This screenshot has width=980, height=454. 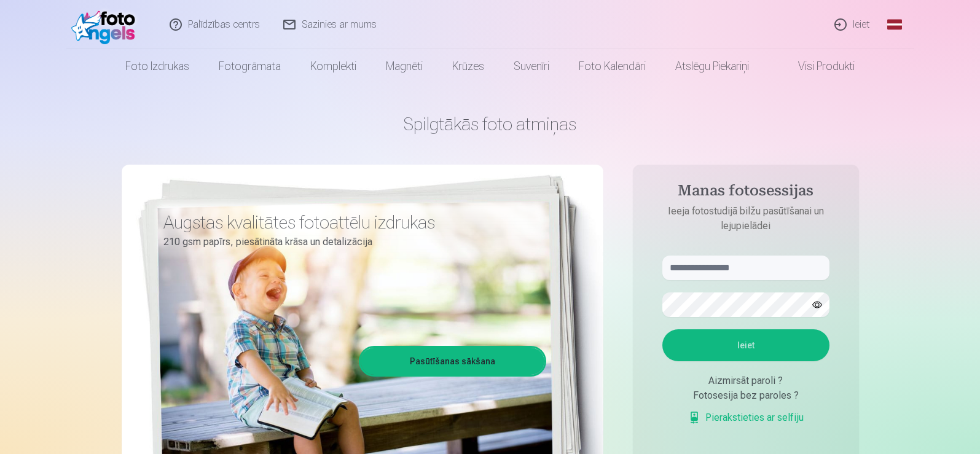 I want to click on h1: Spilgtākās foto atmiņas, so click(x=490, y=124).